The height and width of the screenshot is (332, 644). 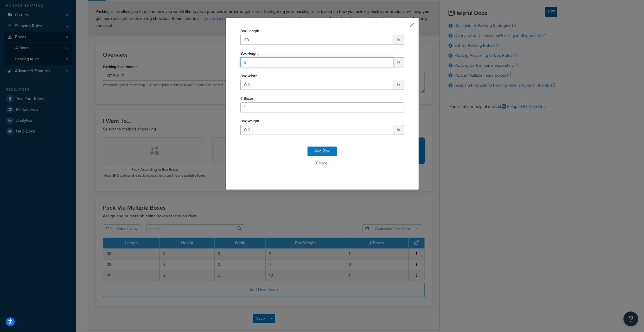 I want to click on button: Add Box, so click(x=322, y=151).